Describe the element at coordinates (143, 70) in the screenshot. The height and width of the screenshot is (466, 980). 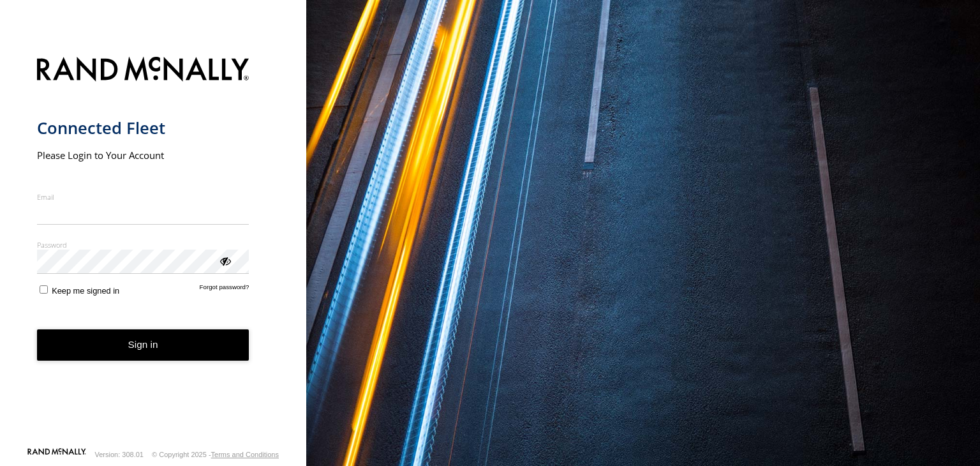
I see `img: Rand McNally` at that location.